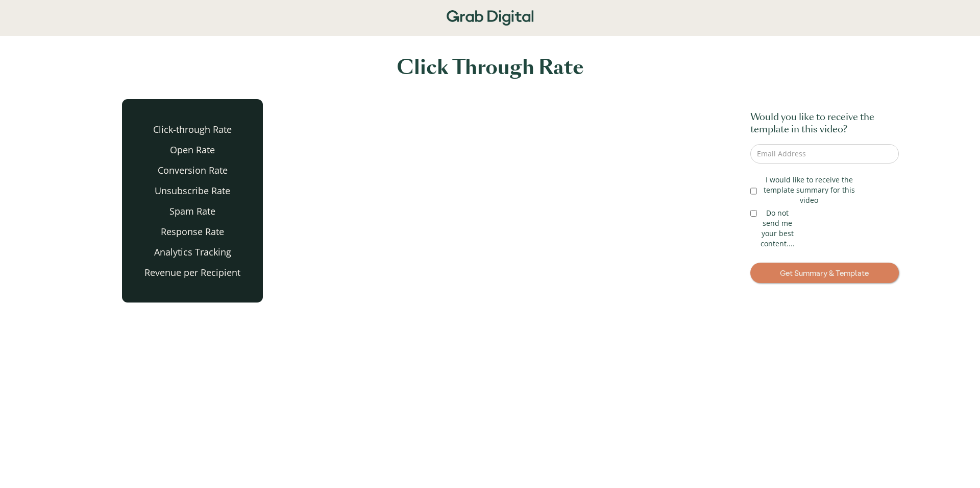 This screenshot has height=488, width=980. I want to click on li: Click-through Rate, so click(192, 129).